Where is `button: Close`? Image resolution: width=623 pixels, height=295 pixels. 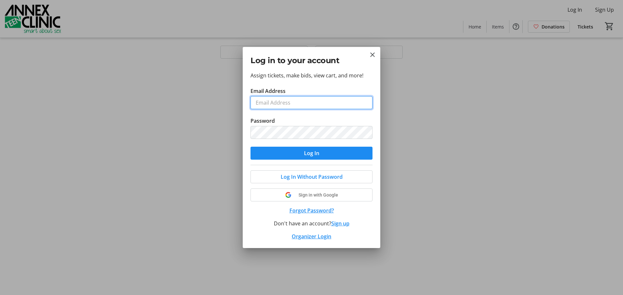
button: Close is located at coordinates (372, 55).